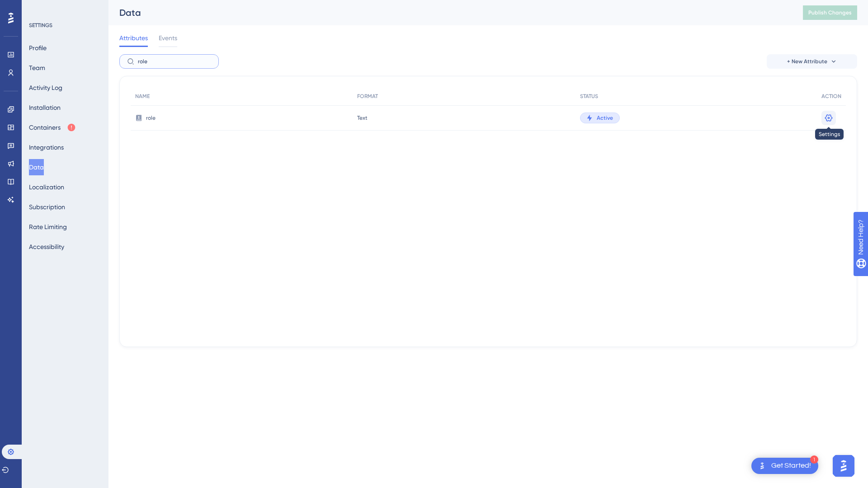  What do you see at coordinates (47, 207) in the screenshot?
I see `button: Subscription` at bounding box center [47, 207].